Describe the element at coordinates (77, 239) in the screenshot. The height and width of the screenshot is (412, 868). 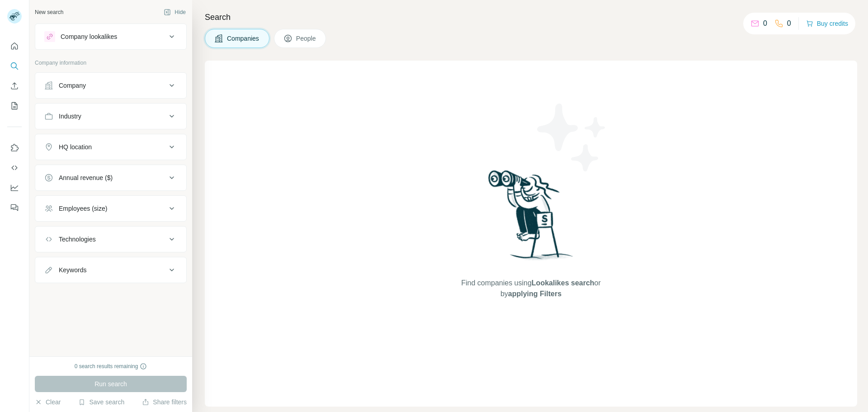
I see `div: Technologies` at that location.